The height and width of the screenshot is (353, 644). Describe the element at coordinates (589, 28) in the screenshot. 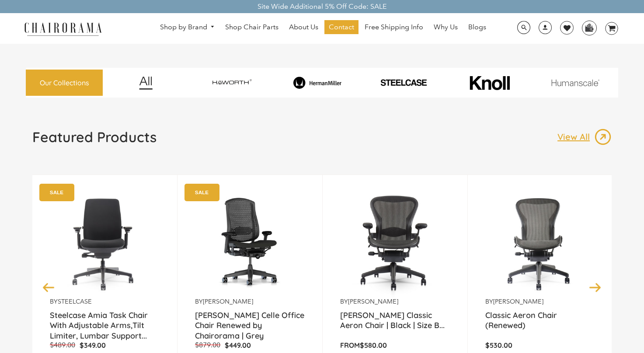

I see `img: WhatsApp_Image_2024-07-12_at_16.23.01.webp` at that location.